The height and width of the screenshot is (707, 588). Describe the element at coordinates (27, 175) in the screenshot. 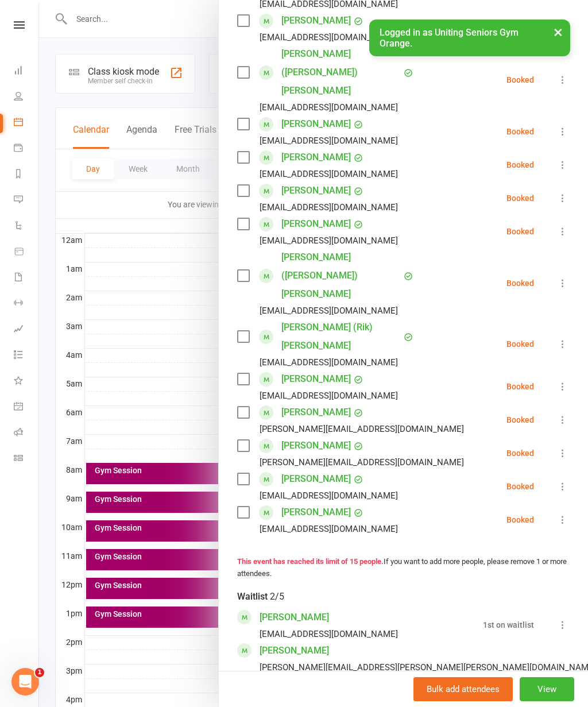

I see `a: Reports` at that location.